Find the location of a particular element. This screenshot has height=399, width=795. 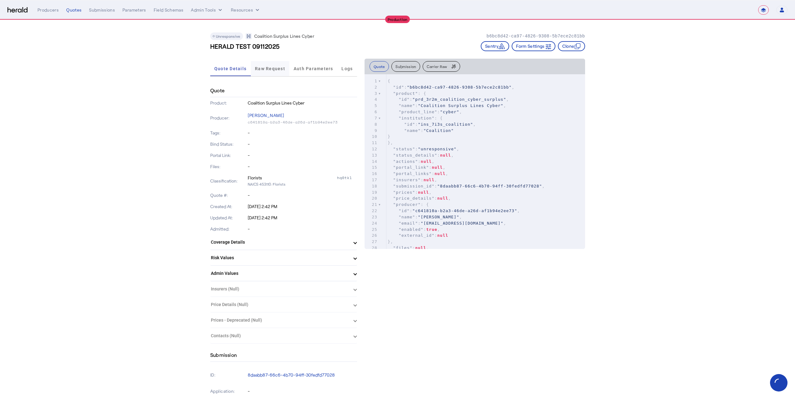

button: Form Settings is located at coordinates (533, 46).